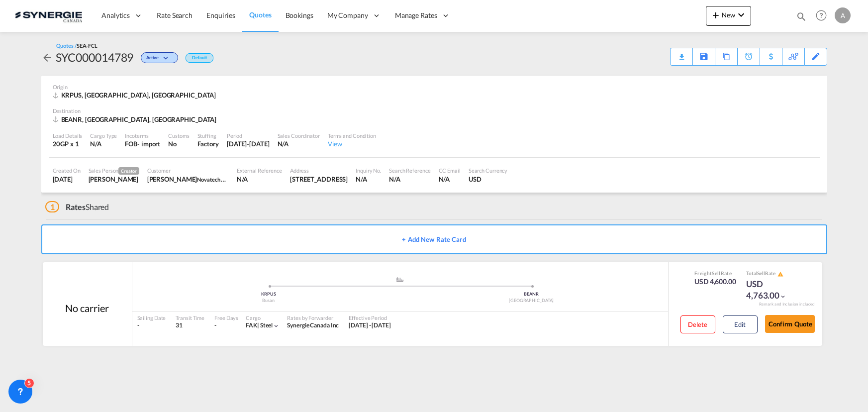  I want to click on div: KRPUS, so click(268, 294).